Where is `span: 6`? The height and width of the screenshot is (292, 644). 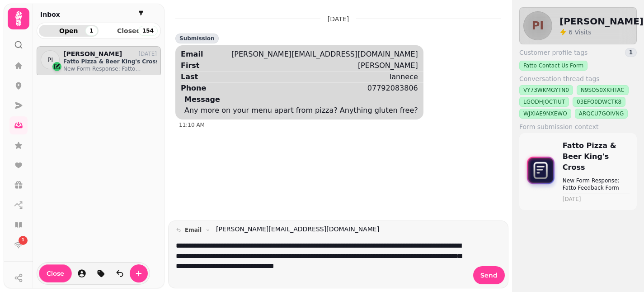 span: 6 is located at coordinates (572, 32).